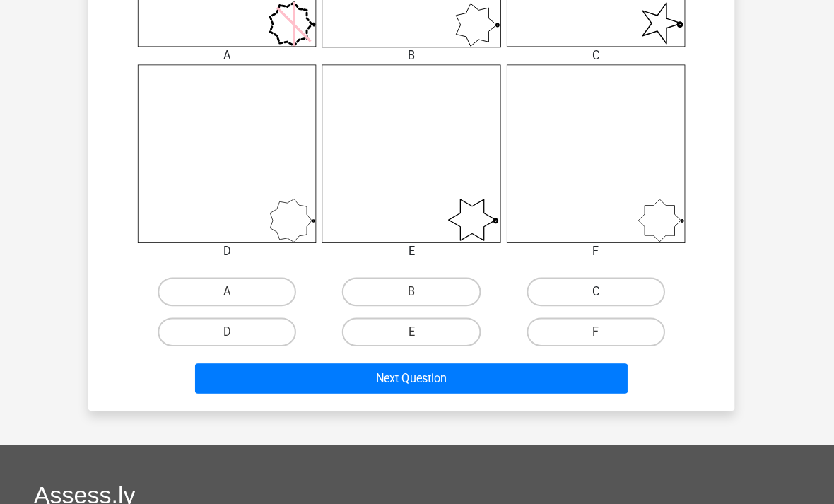 This screenshot has height=504, width=834. What do you see at coordinates (235, 248) in the screenshot?
I see `div: D` at bounding box center [235, 248].